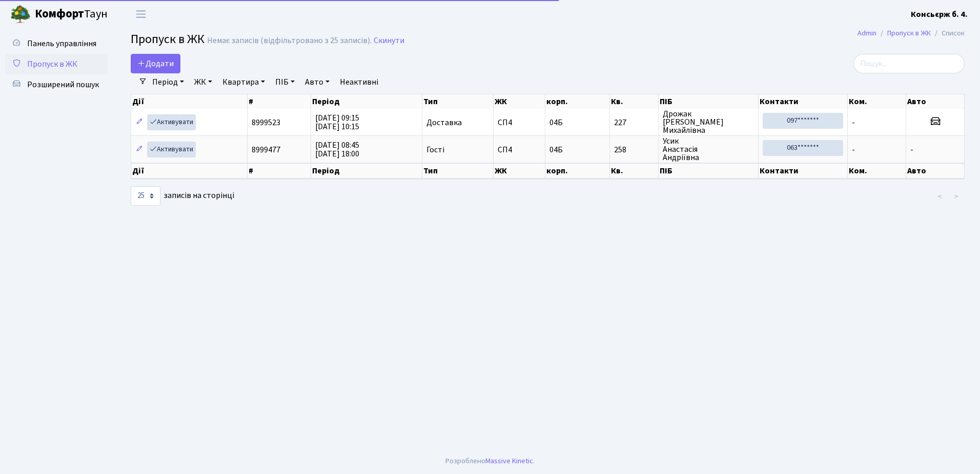  What do you see at coordinates (435, 149) in the screenshot?
I see `span: Гості` at bounding box center [435, 149].